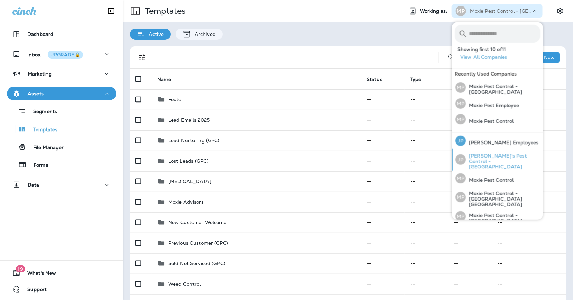  Describe the element at coordinates (33, 291) in the screenshot. I see `span: Support` at that location.